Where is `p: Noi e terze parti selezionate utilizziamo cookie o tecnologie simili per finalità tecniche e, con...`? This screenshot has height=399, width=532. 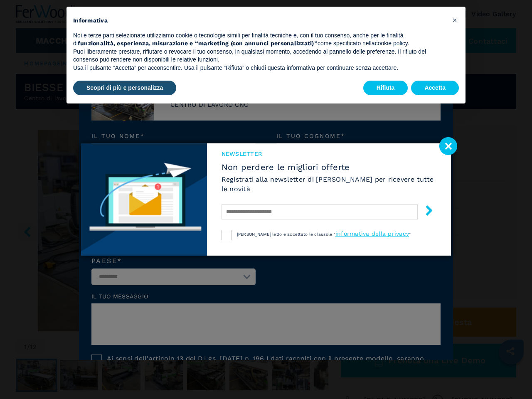 p: Noi e terze parti selezionate utilizziamo cookie o tecnologie simili per finalità tecniche e, con... is located at coordinates (259, 39).